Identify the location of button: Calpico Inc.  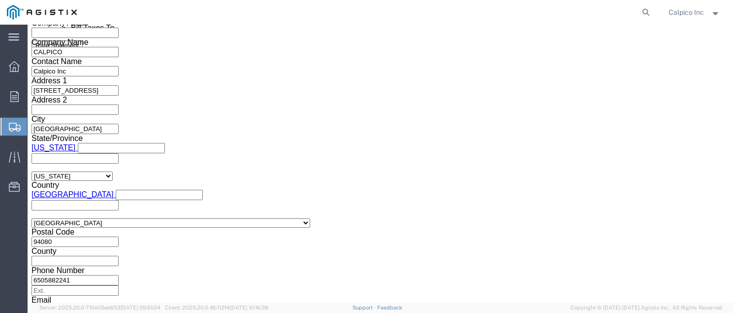
(695, 12).